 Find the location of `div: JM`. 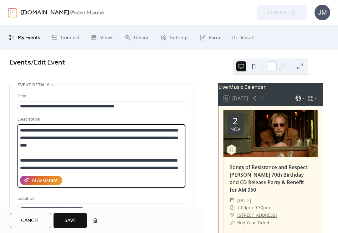

div: JM is located at coordinates (322, 13).